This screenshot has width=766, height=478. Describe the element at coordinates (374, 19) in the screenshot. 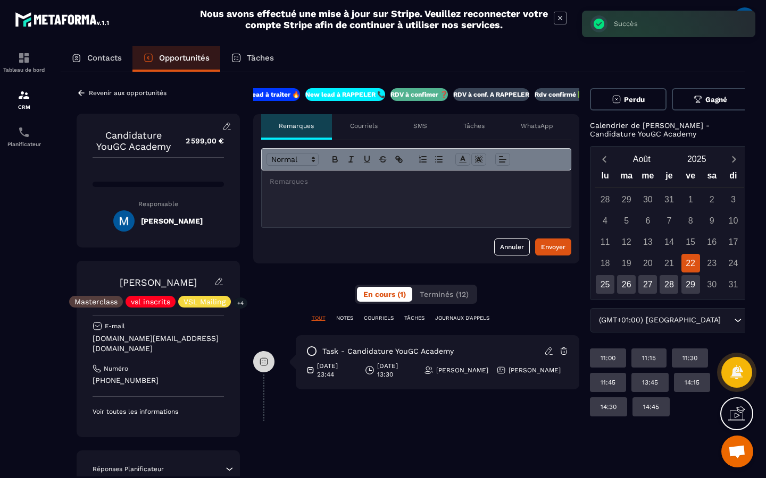

I see `h2: Nous avons effectué une mise à jour sur Stripe. Veuillez reconnecter votre compte Stripe afin de ...` at that location.